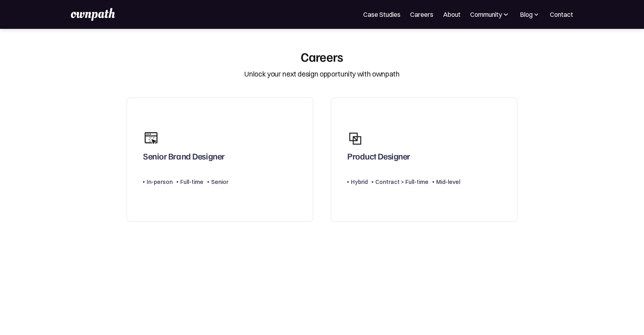  I want to click on a: Careers, so click(422, 15).